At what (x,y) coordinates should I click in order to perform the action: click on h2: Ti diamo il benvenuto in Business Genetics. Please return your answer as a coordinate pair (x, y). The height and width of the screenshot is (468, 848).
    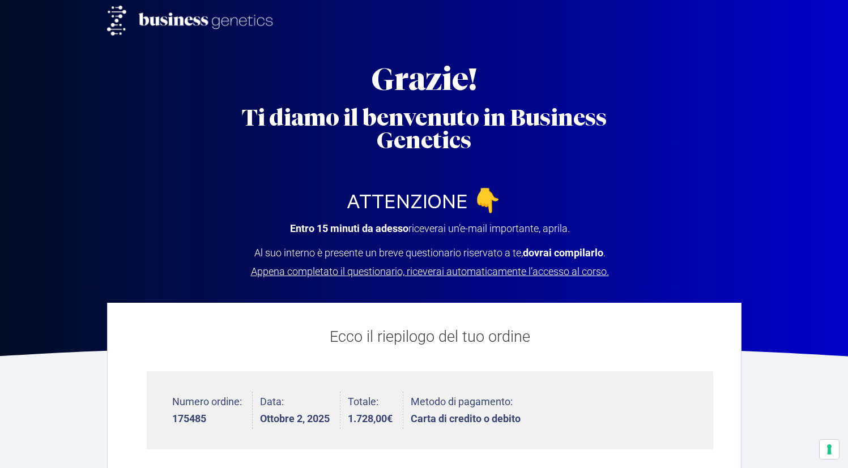
    Looking at the image, I should click on (424, 129).